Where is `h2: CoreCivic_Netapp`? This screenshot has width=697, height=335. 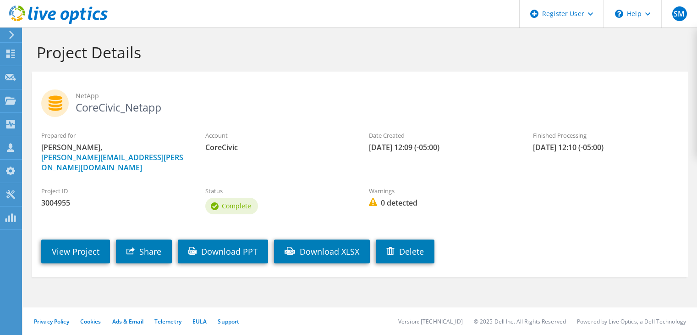
h2: CoreCivic_Netapp is located at coordinates (360, 101).